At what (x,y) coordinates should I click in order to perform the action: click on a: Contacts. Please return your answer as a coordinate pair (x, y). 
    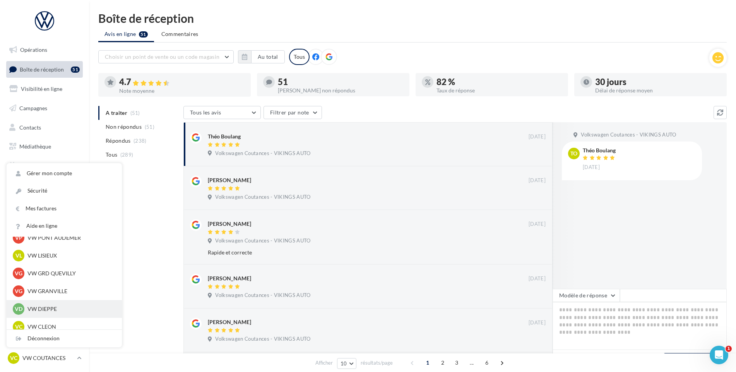
    Looking at the image, I should click on (44, 128).